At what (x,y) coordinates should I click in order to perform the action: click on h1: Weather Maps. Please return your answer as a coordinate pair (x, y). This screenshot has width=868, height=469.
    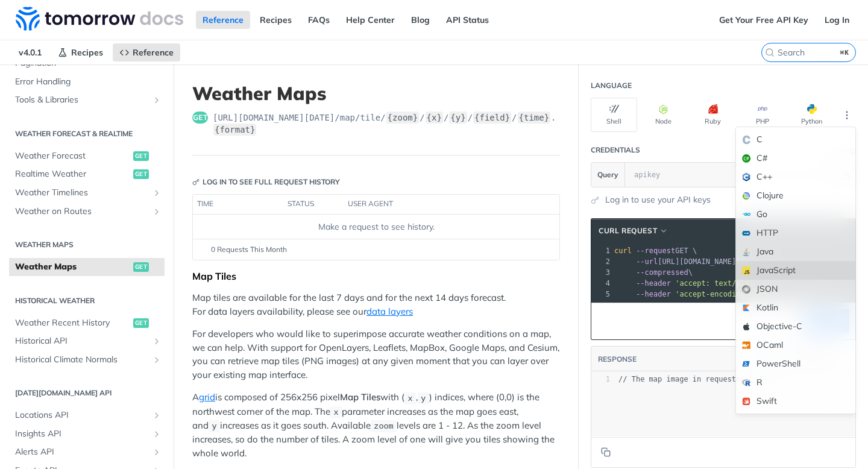
    Looking at the image, I should click on (377, 93).